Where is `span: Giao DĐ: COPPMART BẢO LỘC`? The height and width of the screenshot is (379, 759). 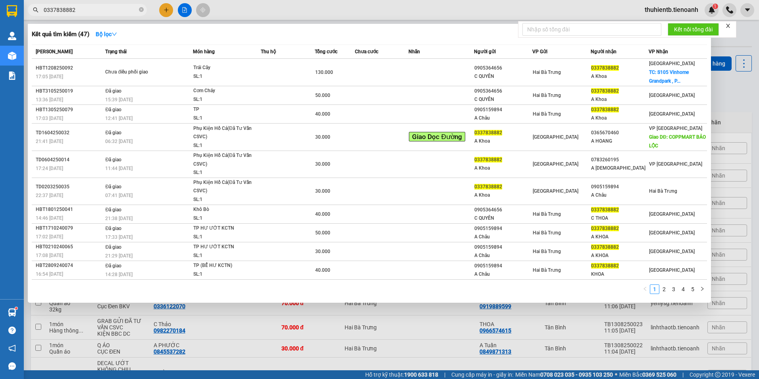 span: Giao DĐ: COPPMART BẢO LỘC is located at coordinates (677, 141).